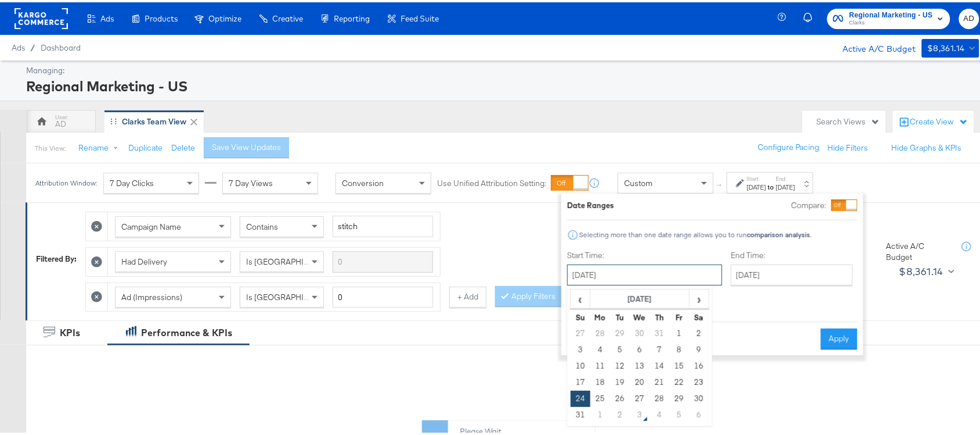  What do you see at coordinates (695, 233) in the screenshot?
I see `div: Selecting more than one date range allows you to run .` at bounding box center [695, 233].